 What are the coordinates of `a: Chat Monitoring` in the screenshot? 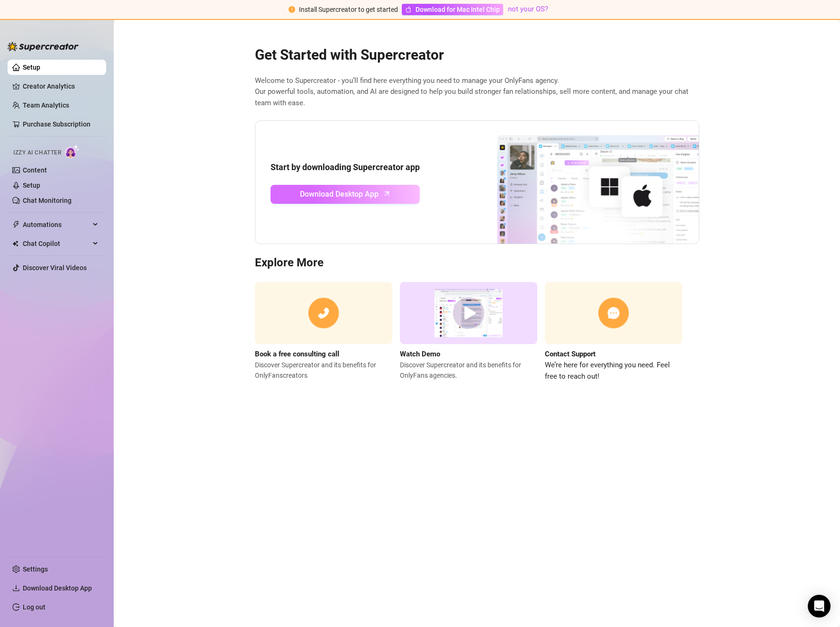 It's located at (47, 200).